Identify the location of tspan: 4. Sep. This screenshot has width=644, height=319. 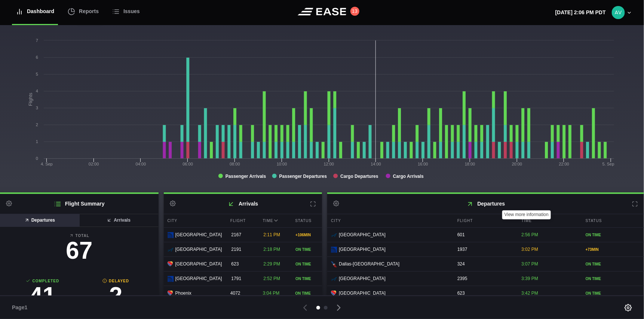
(47, 164).